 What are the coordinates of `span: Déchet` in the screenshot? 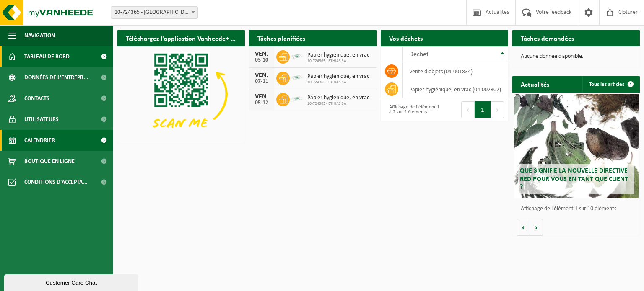 It's located at (418, 54).